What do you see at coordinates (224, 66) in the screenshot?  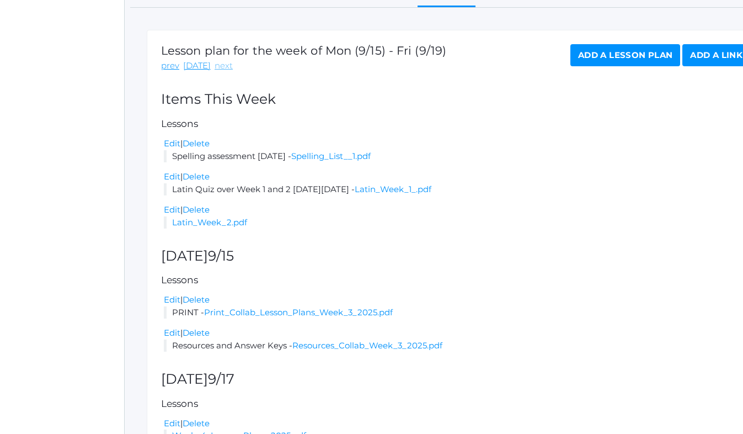 I see `a: next` at bounding box center [224, 66].